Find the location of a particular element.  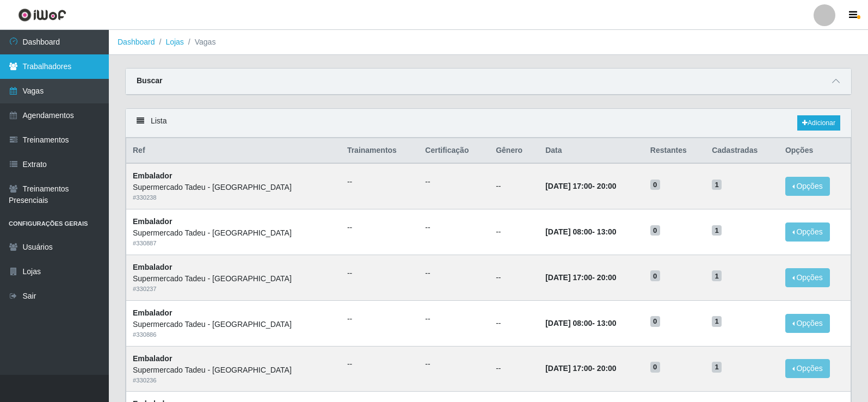

a: Adicionar is located at coordinates (818, 123).